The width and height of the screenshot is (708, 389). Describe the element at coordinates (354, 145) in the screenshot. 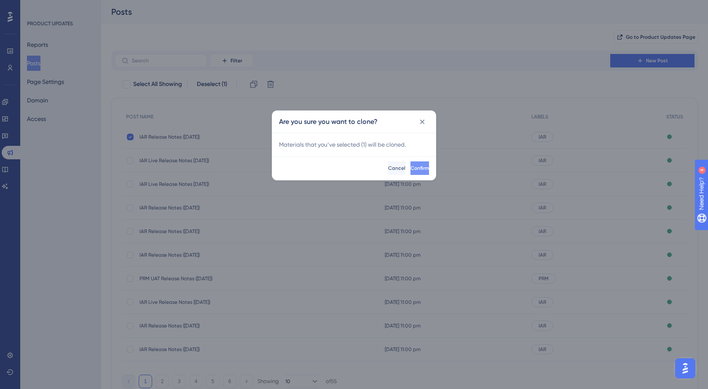

I see `span: Materials that you’ve selected ( 1 ) will be cloned.` at that location.